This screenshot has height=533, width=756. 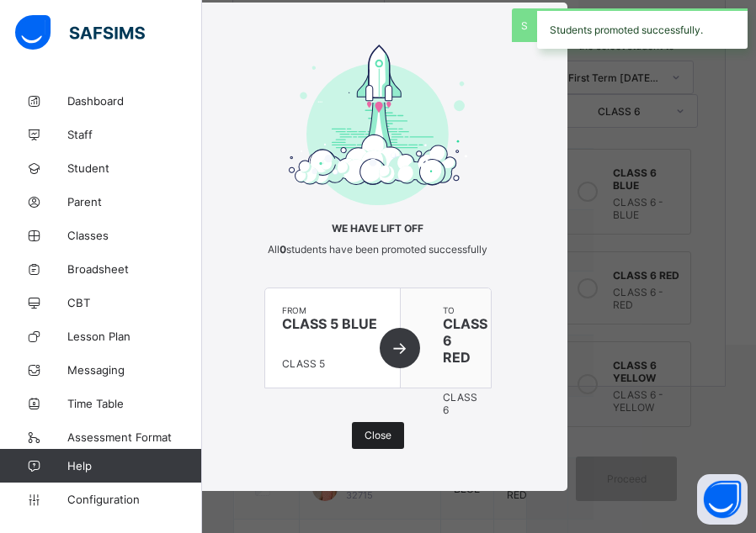 What do you see at coordinates (134, 499) in the screenshot?
I see `span: Configuration` at bounding box center [134, 499].